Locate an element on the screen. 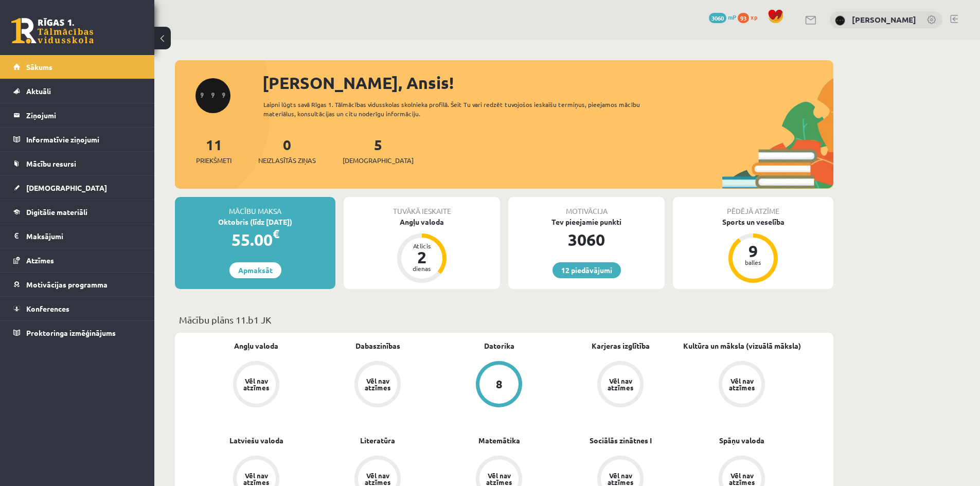 The height and width of the screenshot is (486, 980). span: Atzīmes is located at coordinates (40, 260).